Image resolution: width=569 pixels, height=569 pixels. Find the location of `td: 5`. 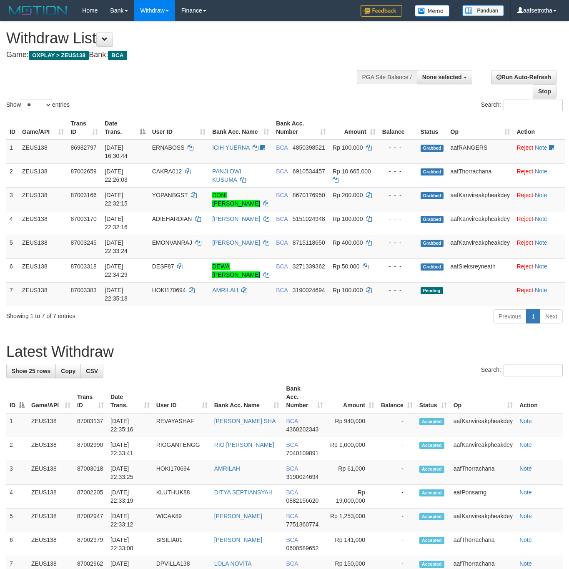

td: 5 is located at coordinates (13, 246).